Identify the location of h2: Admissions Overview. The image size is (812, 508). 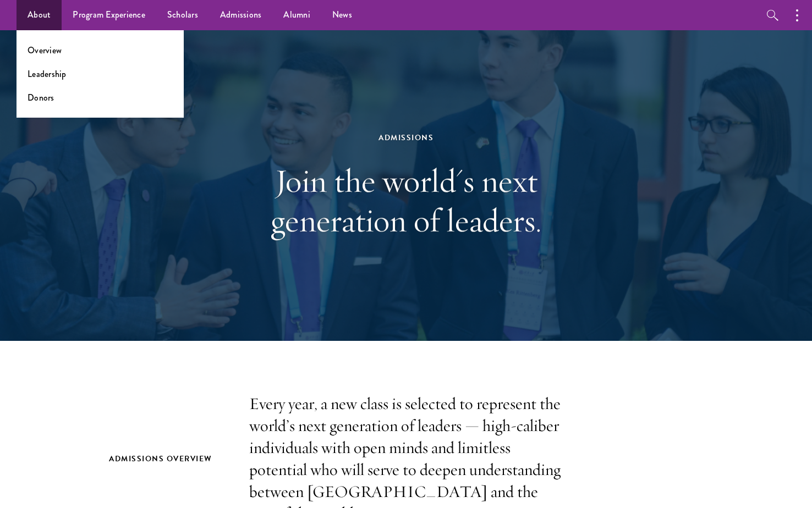
(168, 459).